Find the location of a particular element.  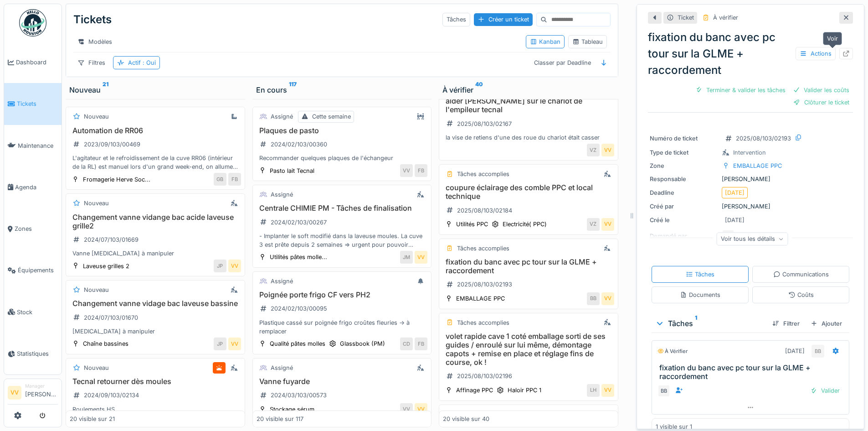

sup: 117 is located at coordinates (293, 90).